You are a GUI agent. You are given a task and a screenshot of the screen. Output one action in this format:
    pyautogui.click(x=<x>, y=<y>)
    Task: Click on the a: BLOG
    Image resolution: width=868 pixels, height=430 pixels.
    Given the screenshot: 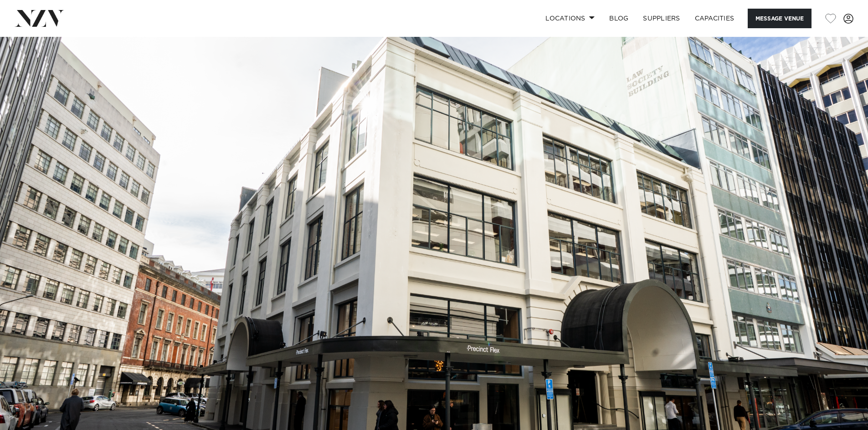 What is the action you would take?
    pyautogui.click(x=619, y=18)
    